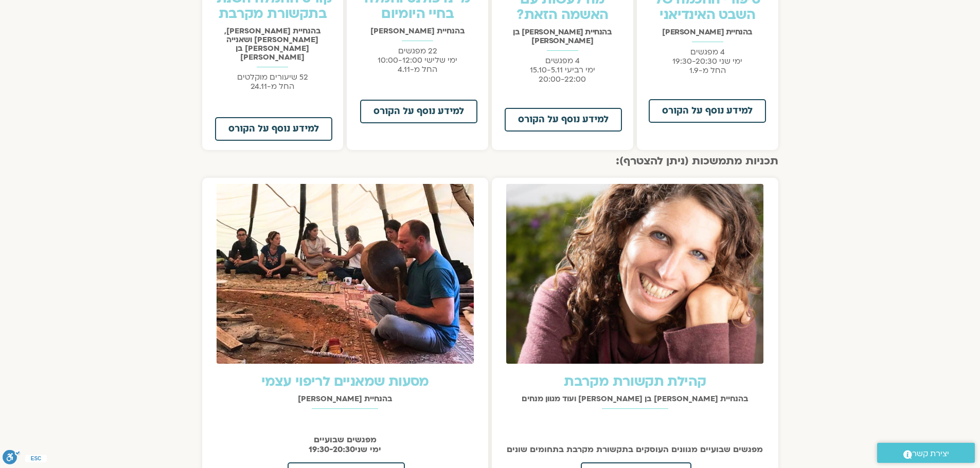 This screenshot has height=468, width=980. I want to click on p: 19:30-20:30, so click(345, 445).